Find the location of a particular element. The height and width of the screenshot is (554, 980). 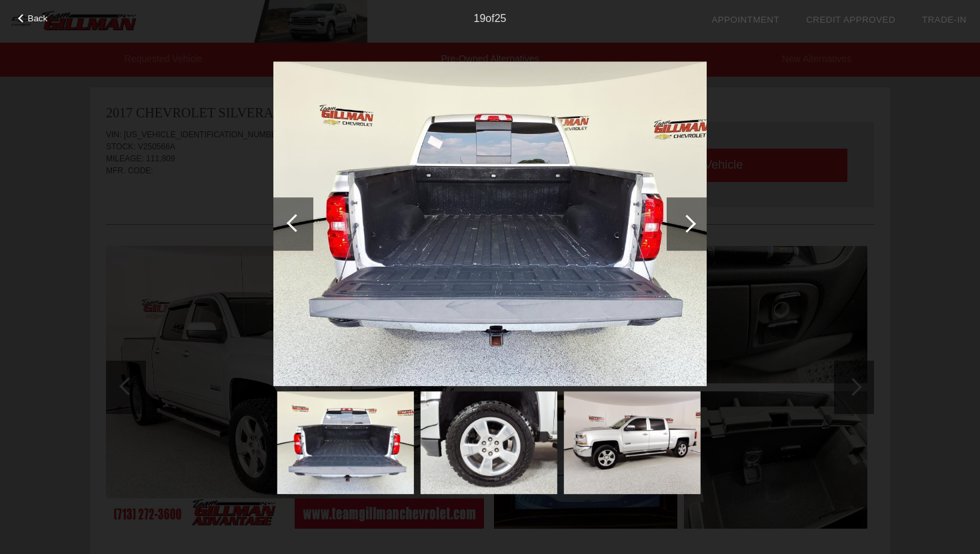

span: 19 is located at coordinates (480, 18).